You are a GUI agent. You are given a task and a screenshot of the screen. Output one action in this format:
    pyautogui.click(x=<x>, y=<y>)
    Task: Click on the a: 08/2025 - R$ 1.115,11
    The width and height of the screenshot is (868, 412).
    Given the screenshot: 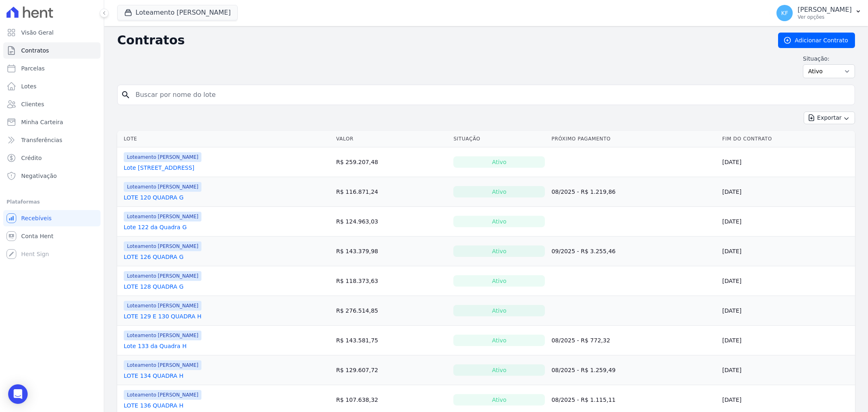 What is the action you would take?
    pyautogui.click(x=583, y=400)
    